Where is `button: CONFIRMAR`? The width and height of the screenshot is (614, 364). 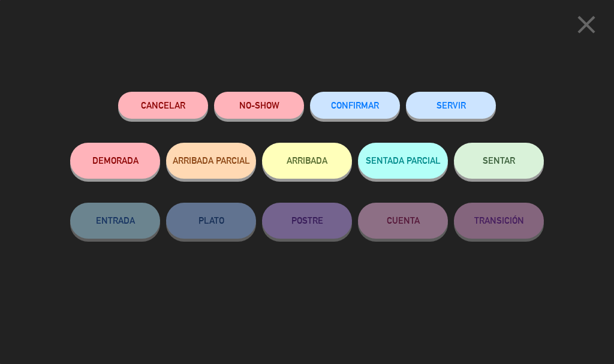 button: CONFIRMAR is located at coordinates (355, 105).